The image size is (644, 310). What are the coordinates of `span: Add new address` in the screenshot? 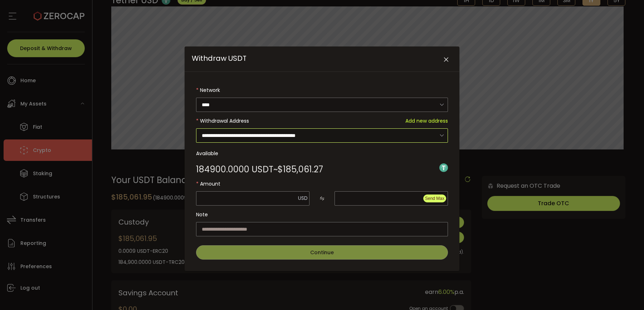 It's located at (427, 121).